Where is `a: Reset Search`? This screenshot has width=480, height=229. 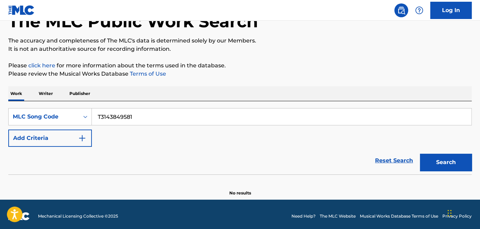 a: Reset Search is located at coordinates (394, 160).